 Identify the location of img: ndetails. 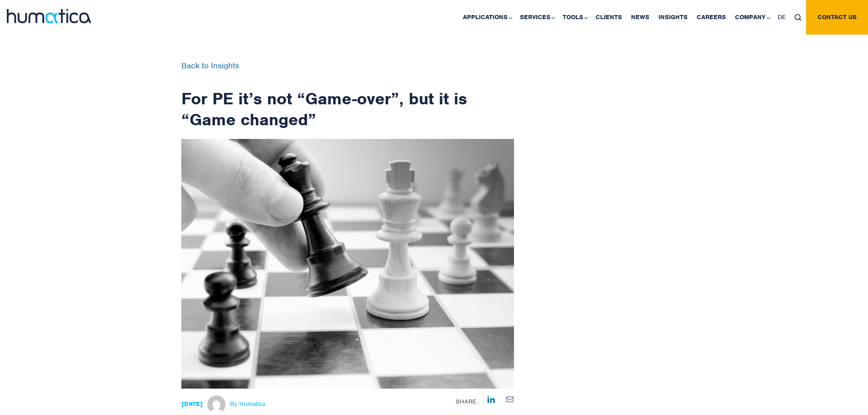
(348, 264).